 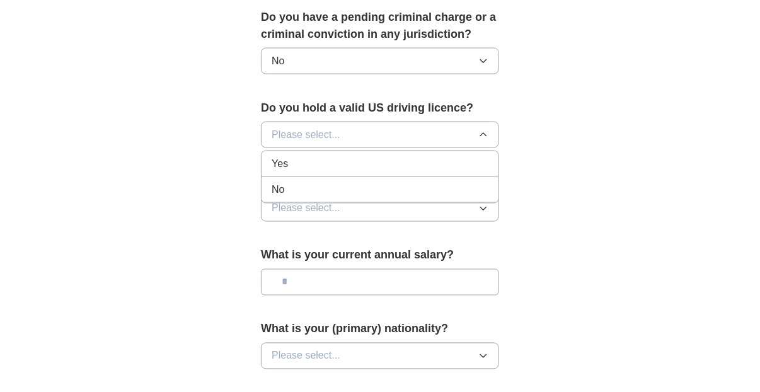 What do you see at coordinates (380, 61) in the screenshot?
I see `button: No` at bounding box center [380, 61].